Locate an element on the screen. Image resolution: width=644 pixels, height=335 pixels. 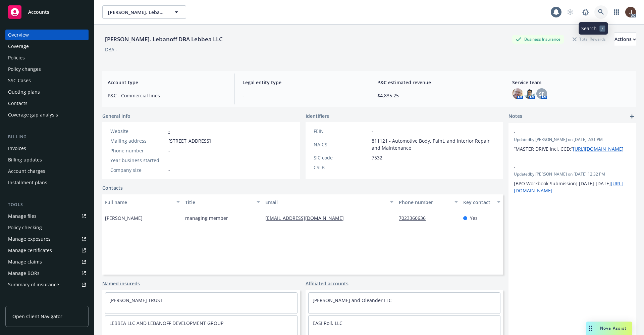
a: Summary of insurance is located at coordinates (47, 284).